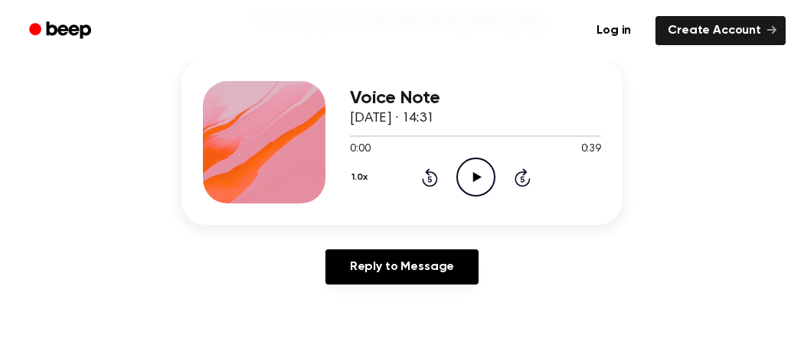  I want to click on h3: Voice Note, so click(475, 98).